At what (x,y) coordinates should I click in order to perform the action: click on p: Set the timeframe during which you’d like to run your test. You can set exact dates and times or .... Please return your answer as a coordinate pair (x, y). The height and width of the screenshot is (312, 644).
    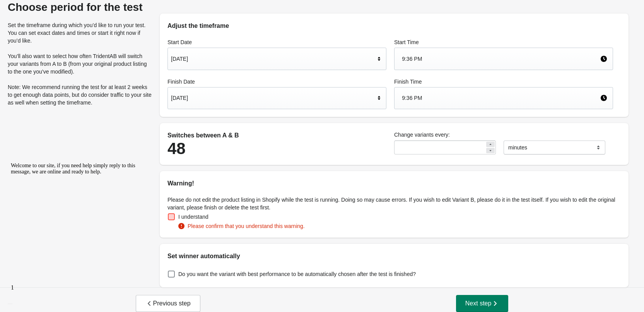
    Looking at the image, I should click on (79, 33).